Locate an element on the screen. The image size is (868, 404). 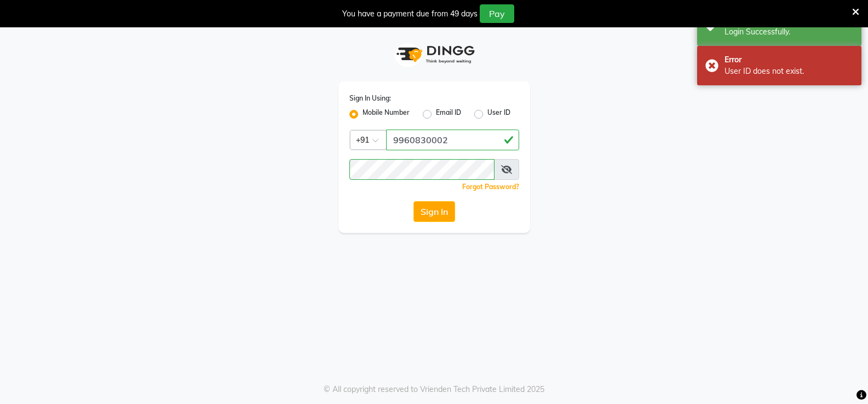
label: Sign In Using: is located at coordinates (370, 98).